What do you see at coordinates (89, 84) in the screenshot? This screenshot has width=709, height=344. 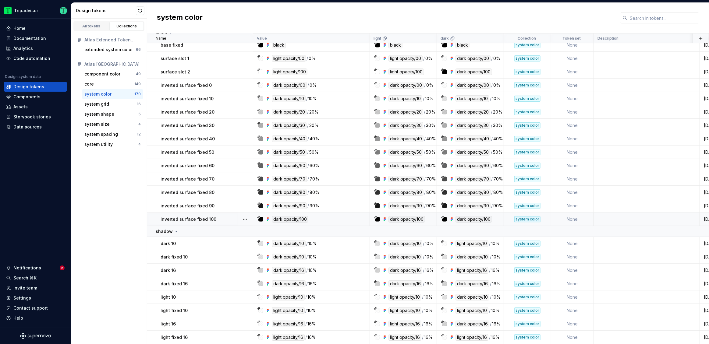 I see `div: core` at bounding box center [89, 84].